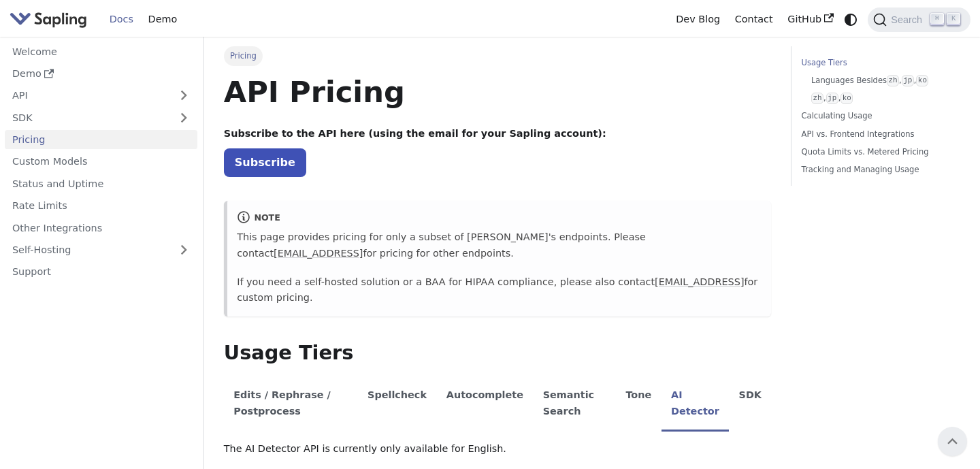 The width and height of the screenshot is (980, 469). I want to click on a: Support, so click(100, 272).